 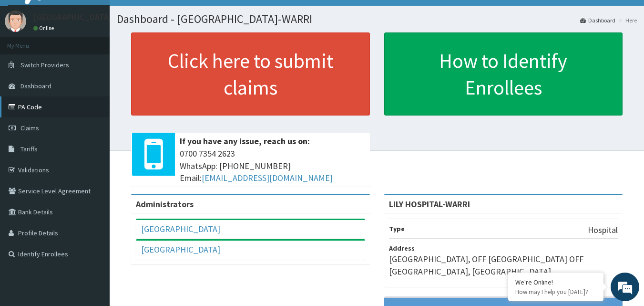 I want to click on b: If you have any issue, reach us on:, so click(x=244, y=141).